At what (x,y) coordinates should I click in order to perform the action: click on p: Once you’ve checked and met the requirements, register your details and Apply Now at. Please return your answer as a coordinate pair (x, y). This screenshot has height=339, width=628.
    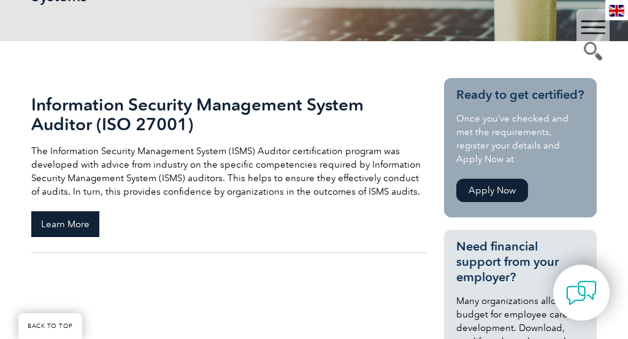
    Looking at the image, I should click on (520, 139).